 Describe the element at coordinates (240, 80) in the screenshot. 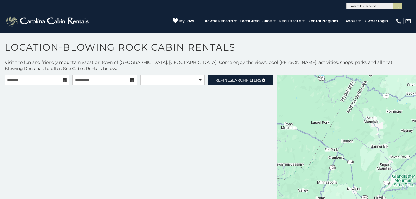

I see `a: RefineSearchFilters` at that location.